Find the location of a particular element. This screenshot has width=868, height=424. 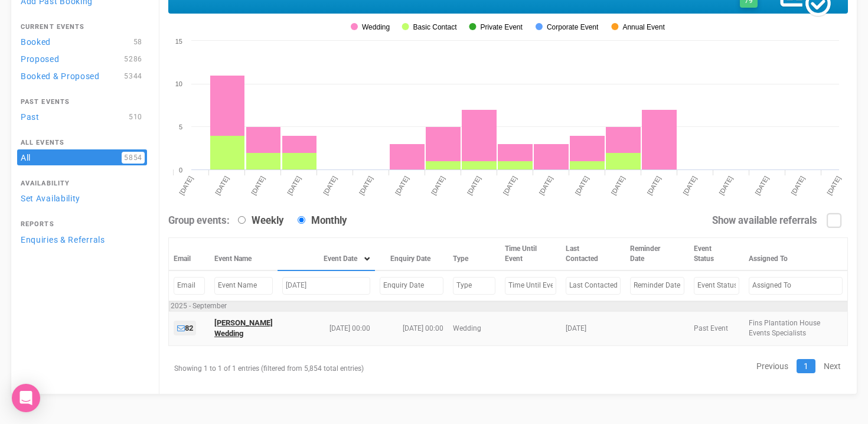

th: Type is located at coordinates (474, 254).